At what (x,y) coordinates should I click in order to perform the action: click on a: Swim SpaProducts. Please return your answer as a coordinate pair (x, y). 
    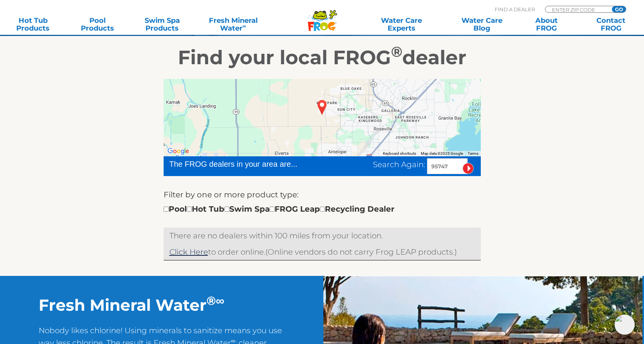
    Looking at the image, I should click on (162, 24).